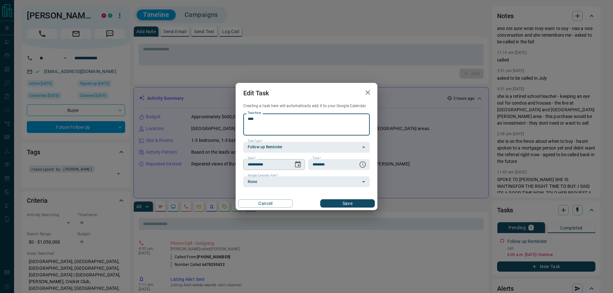 Image resolution: width=613 pixels, height=293 pixels. I want to click on label: Task Note, so click(254, 113).